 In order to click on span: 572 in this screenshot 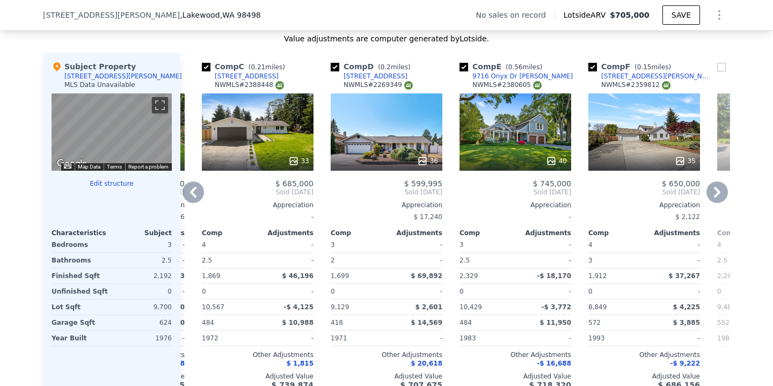, I will do `click(594, 323)`.